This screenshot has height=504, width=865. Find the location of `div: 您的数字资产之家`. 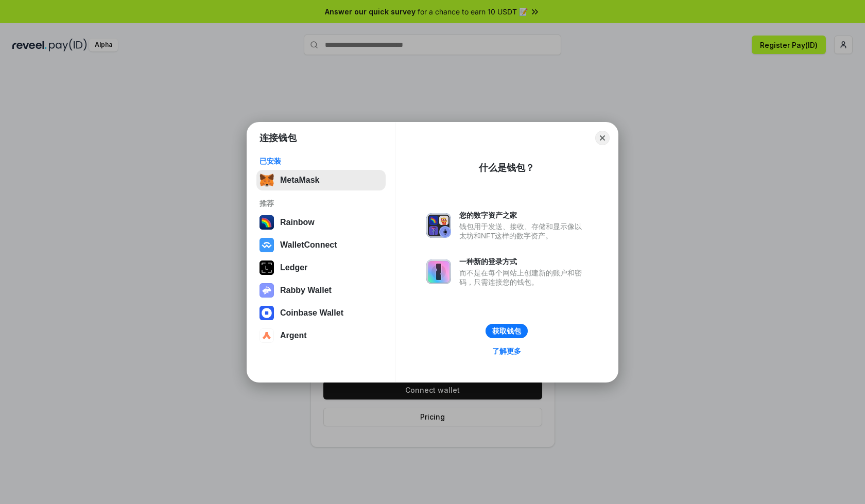

div: 您的数字资产之家 is located at coordinates (523, 215).